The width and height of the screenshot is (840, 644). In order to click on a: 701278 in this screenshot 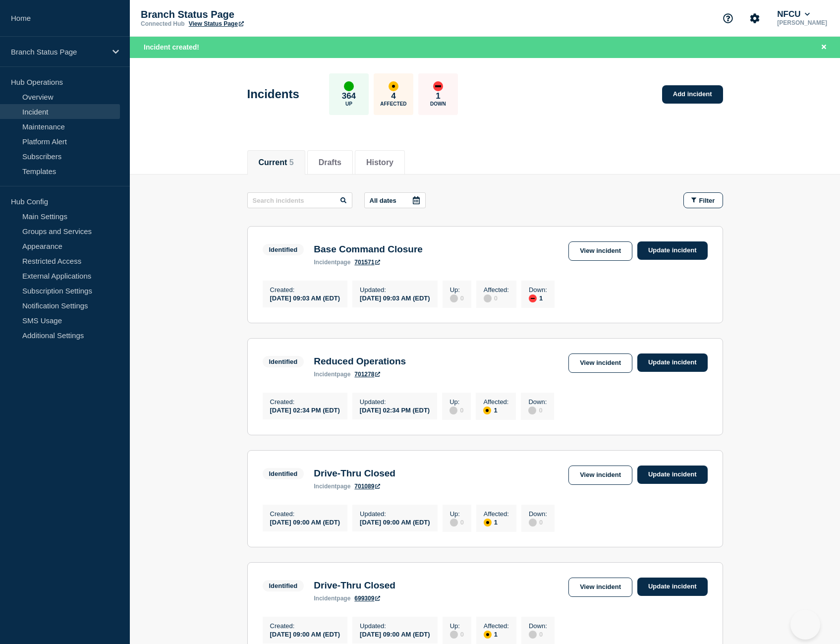, I will do `click(368, 374)`.